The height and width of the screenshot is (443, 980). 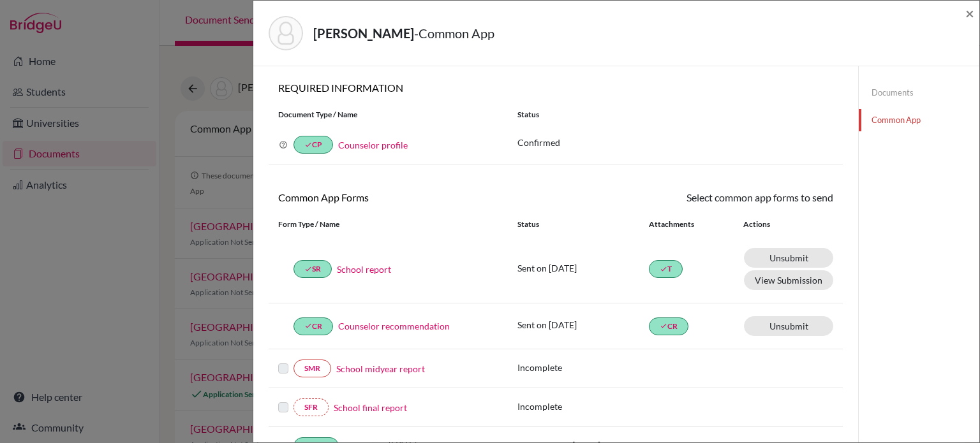 I want to click on a: School final report, so click(x=370, y=407).